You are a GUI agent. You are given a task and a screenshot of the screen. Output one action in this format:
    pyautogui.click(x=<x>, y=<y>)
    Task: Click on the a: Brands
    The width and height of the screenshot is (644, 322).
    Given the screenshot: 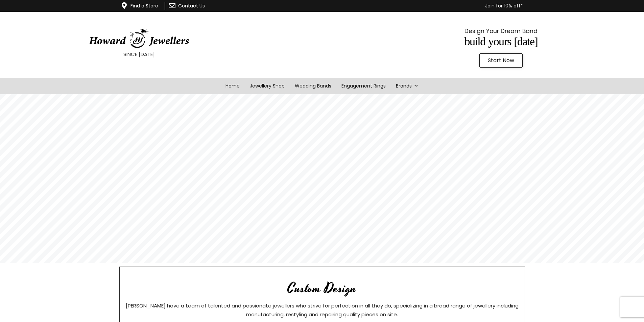 What is the action you would take?
    pyautogui.click(x=407, y=86)
    